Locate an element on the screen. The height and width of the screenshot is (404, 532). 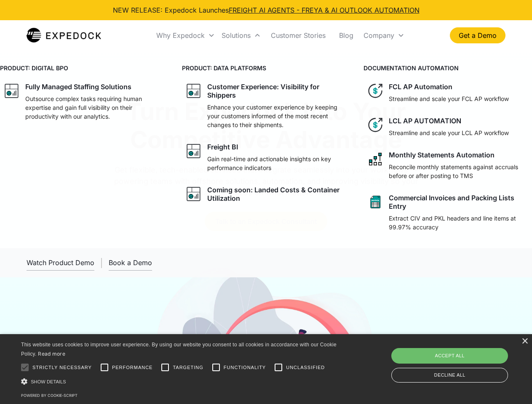
span: Unclassified is located at coordinates (305, 368).